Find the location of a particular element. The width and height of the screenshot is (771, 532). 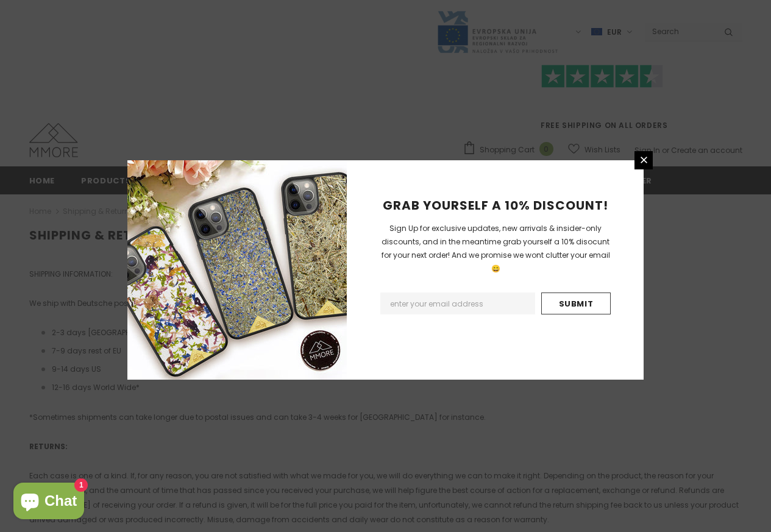

inbox-online-store-chat: Shopify online store chat is located at coordinates (49, 502).